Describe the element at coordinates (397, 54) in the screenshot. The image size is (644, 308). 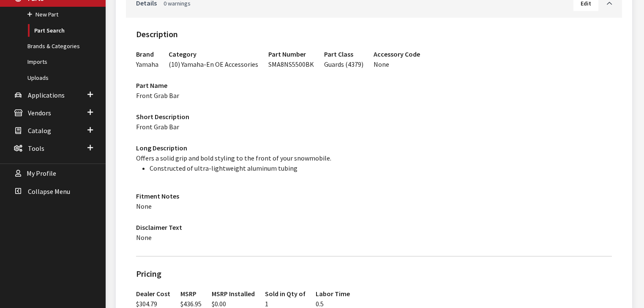
I see `h3: Accessory Code` at that location.